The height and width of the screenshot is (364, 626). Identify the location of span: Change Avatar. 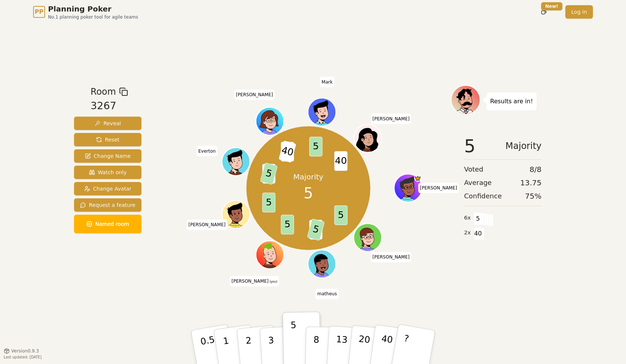
(108, 189).